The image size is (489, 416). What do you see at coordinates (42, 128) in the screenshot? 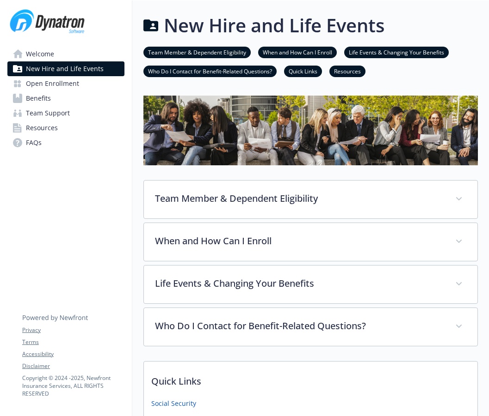
I see `span: Resources` at bounding box center [42, 128].